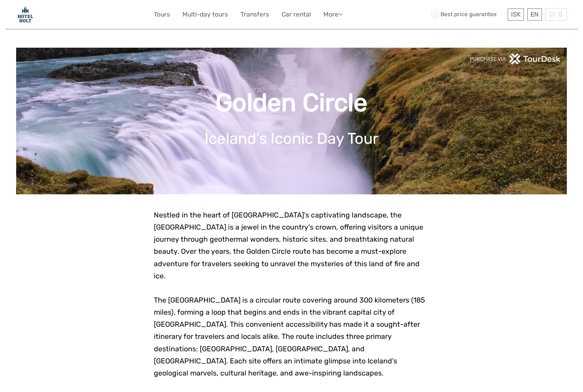 The width and height of the screenshot is (583, 392). Describe the element at coordinates (515, 59) in the screenshot. I see `img: PurchaseViaTourDeskwhite.png` at that location.